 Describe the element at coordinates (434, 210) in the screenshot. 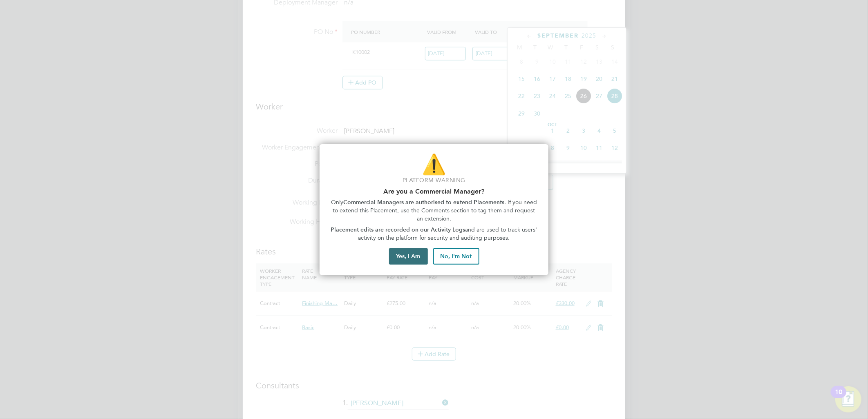

I see `div: Are you part of the Commercial Team?` at that location.